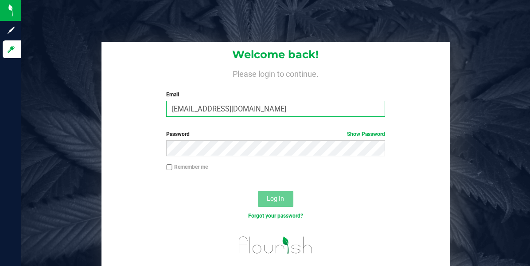 This screenshot has width=530, height=266. Describe the element at coordinates (276, 94) in the screenshot. I see `label: Email` at that location.